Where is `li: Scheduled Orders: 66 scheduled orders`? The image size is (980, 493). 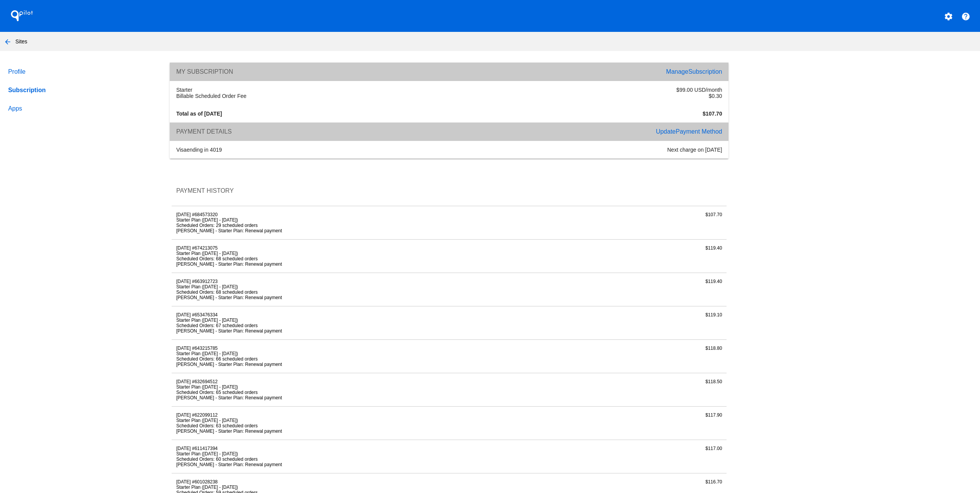 li: Scheduled Orders: 66 scheduled orders is located at coordinates (357, 359).